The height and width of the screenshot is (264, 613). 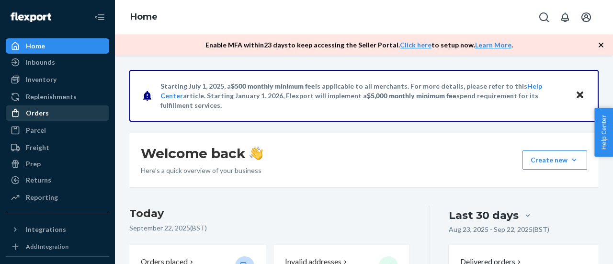 I want to click on div: Add Integration, so click(x=47, y=246).